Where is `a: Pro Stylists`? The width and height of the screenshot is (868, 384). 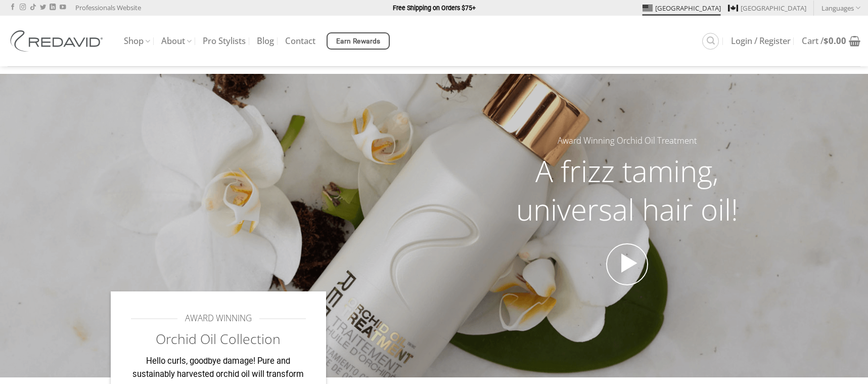
a: Pro Stylists is located at coordinates (224, 41).